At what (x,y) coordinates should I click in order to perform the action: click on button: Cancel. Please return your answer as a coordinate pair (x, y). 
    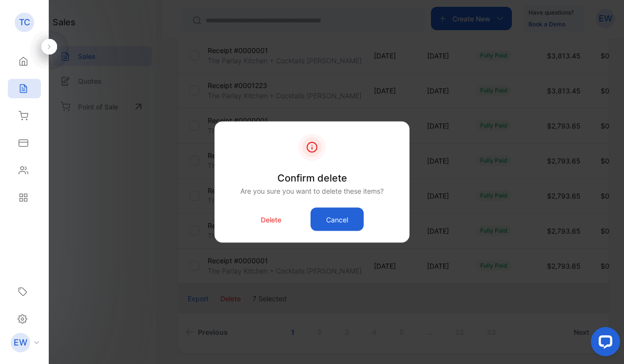
    Looking at the image, I should click on (337, 220).